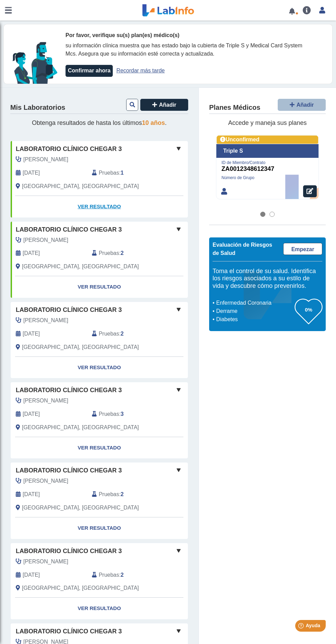 This screenshot has width=336, height=644. What do you see at coordinates (268, 279) in the screenshot?
I see `h5: Toma el control de su salud. Identifica los riesgos asociados a su estilo de vida y descubre cómo...` at bounding box center [268, 279].